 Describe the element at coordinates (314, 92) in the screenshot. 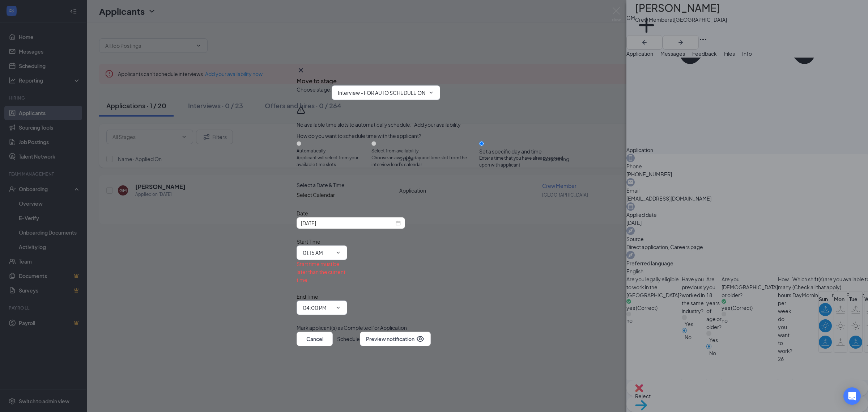

I see `span: Choose stage :` at that location.